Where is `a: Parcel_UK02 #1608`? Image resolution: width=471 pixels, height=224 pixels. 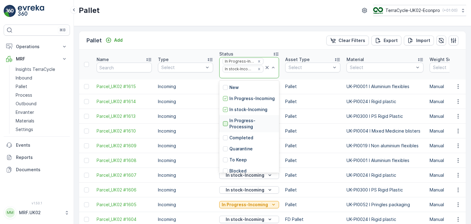
a: Parcel_UK02 #1608 is located at coordinates (124, 160).